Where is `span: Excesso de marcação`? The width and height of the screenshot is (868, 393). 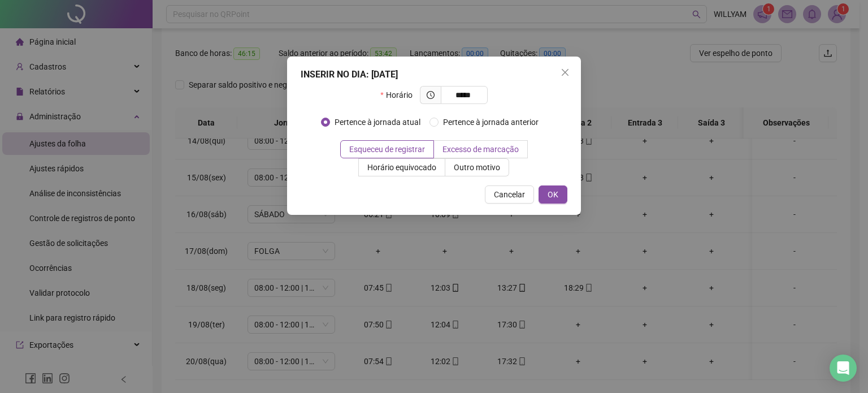 span: Excesso de marcação is located at coordinates (480, 149).